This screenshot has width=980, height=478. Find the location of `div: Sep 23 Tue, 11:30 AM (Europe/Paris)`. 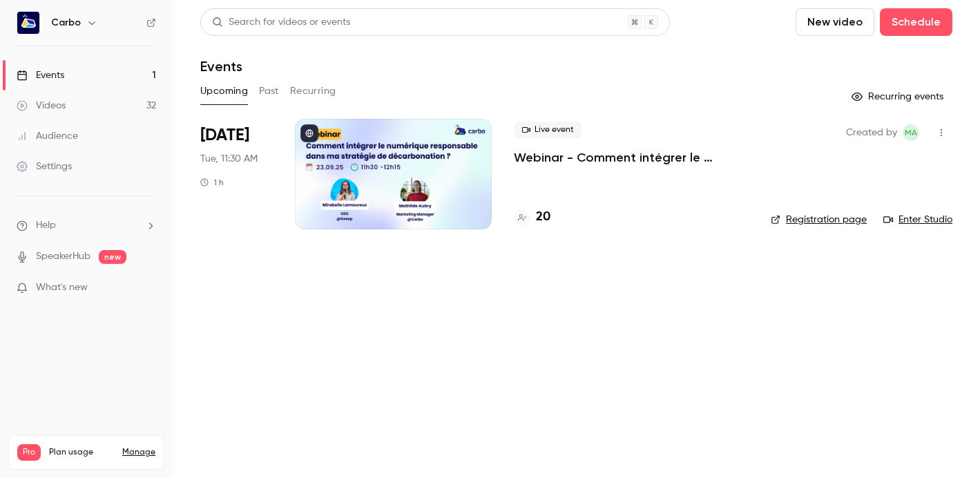

div: Sep 23 Tue, 11:30 AM (Europe/Paris) is located at coordinates (236, 174).